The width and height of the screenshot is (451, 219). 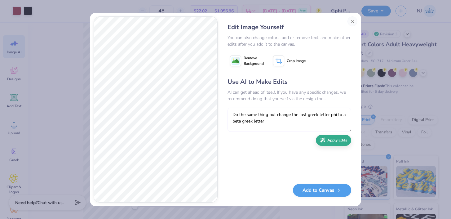 What do you see at coordinates (334, 140) in the screenshot?
I see `button: Apply Edits` at bounding box center [334, 140].